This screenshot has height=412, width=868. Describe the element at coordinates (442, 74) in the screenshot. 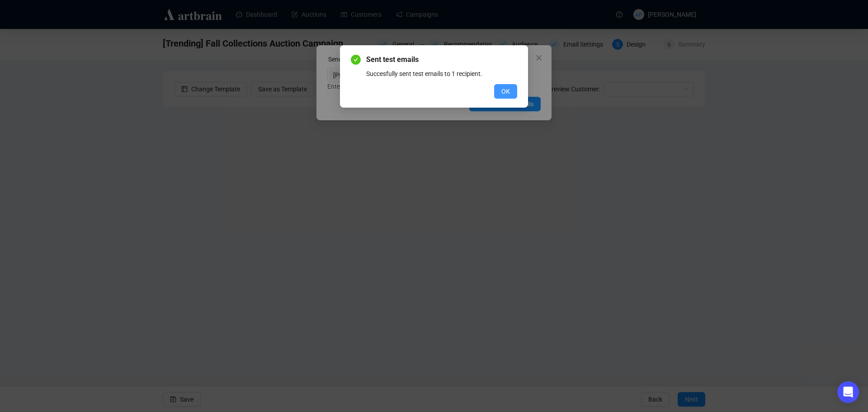

I see `div: Succesfully sent test emails to 1 recipient.` at that location.